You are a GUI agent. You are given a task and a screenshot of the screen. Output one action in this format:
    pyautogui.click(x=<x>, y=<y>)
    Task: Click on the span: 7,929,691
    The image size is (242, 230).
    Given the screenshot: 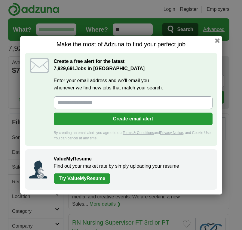 What is the action you would take?
    pyautogui.click(x=64, y=69)
    